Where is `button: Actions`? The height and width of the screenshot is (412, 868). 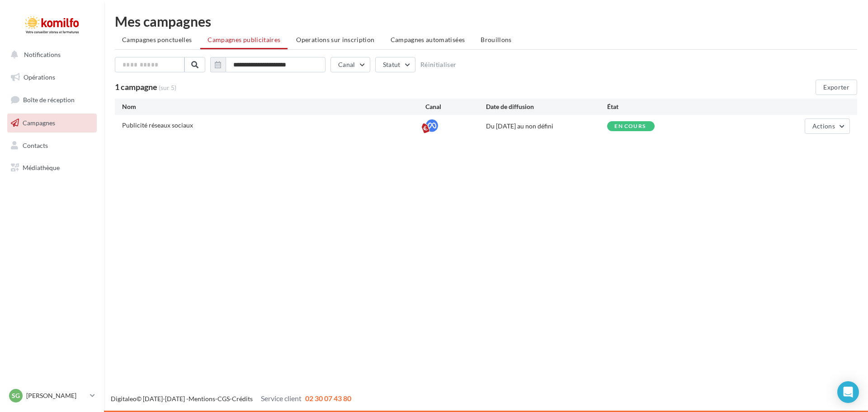 button: Actions is located at coordinates (827, 126).